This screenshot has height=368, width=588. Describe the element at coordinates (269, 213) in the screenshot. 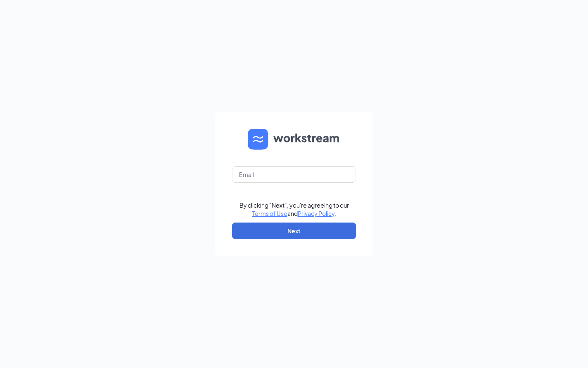

I see `a: Terms of Use` at that location.